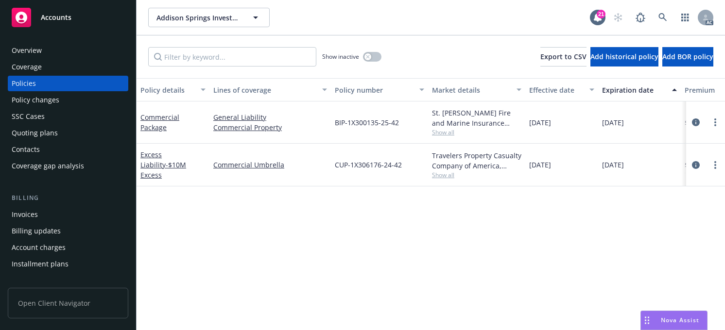 This screenshot has height=330, width=725. What do you see at coordinates (173, 90) in the screenshot?
I see `button: Policy details` at bounding box center [173, 90].